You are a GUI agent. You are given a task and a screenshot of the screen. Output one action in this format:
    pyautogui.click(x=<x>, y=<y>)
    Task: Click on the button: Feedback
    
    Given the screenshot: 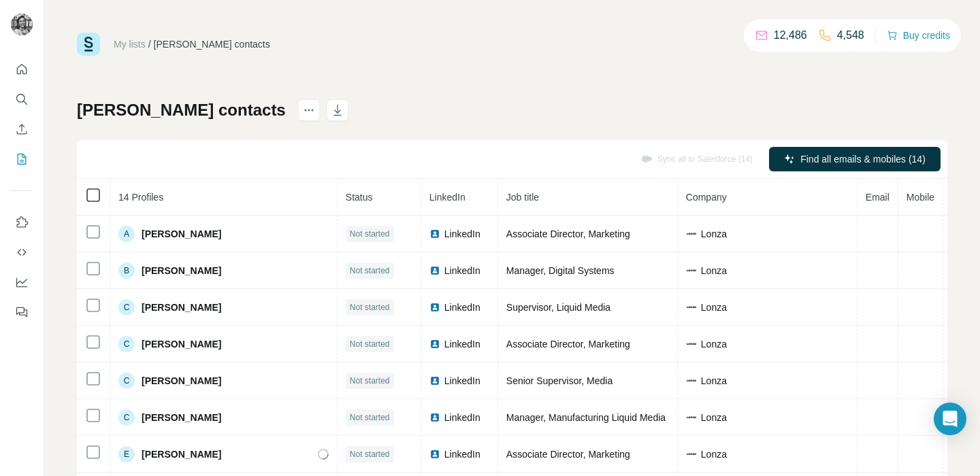 What is the action you would take?
    pyautogui.click(x=22, y=312)
    